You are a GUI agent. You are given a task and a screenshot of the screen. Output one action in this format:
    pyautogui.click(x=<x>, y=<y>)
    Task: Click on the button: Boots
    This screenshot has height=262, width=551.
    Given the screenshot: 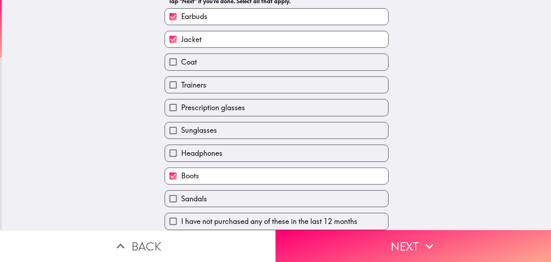 What is the action you would take?
    pyautogui.click(x=277, y=176)
    